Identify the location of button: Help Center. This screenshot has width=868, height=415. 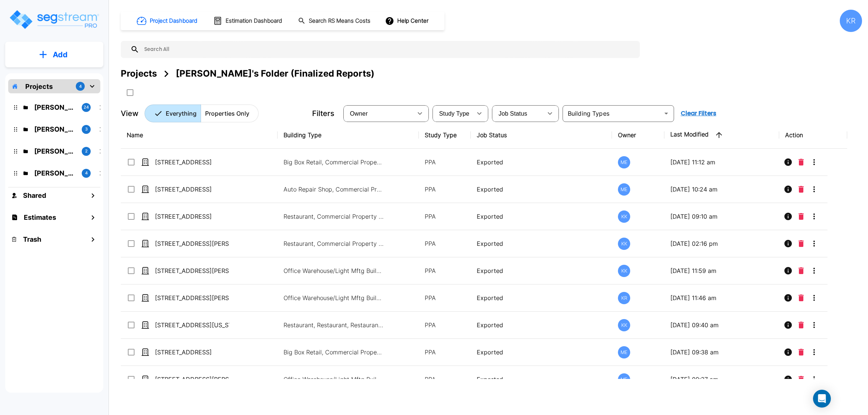
(407, 21).